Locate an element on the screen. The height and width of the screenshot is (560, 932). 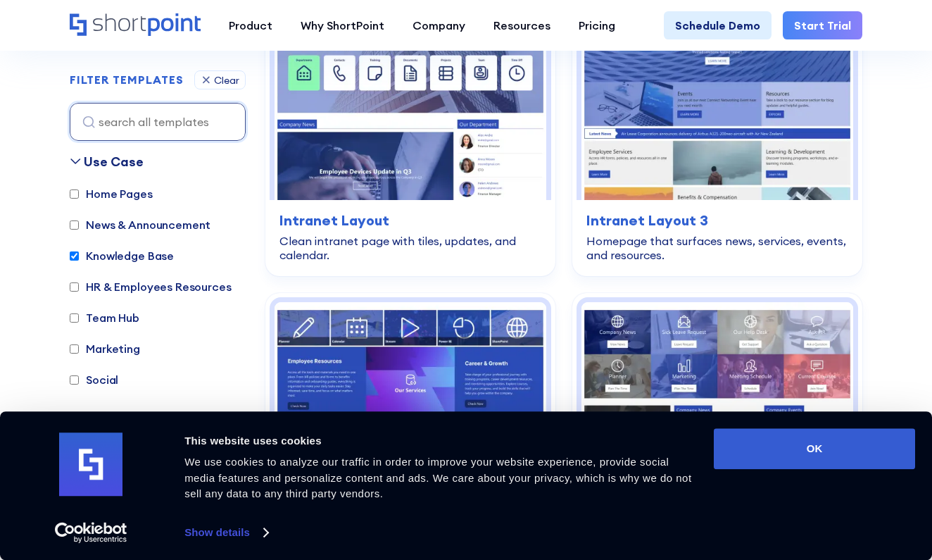
input: News & Announcement is located at coordinates (74, 224).